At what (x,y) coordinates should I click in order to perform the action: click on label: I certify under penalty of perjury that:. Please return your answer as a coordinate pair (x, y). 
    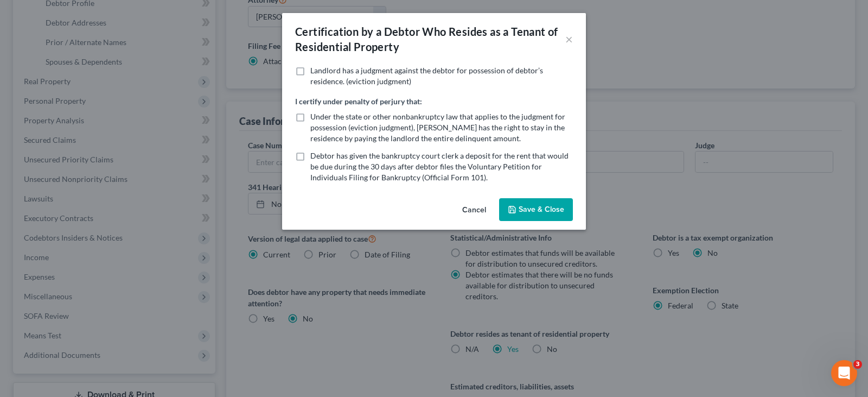
    Looking at the image, I should click on (359, 101).